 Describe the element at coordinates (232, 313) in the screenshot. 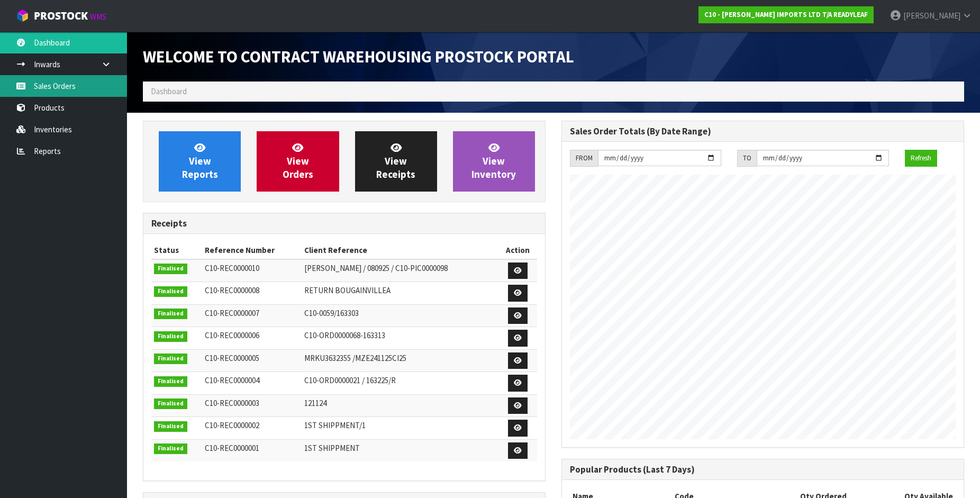

I see `span: C10-REC0000007` at that location.